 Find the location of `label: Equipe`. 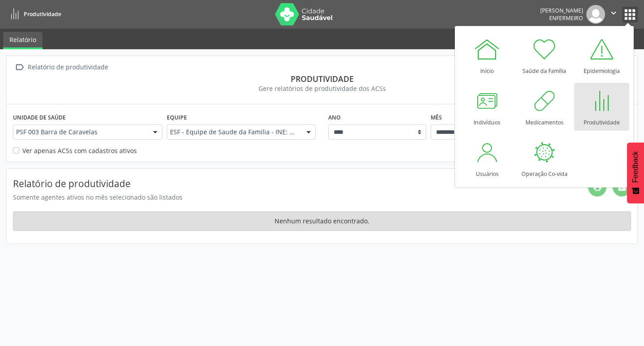

label: Equipe is located at coordinates (177, 117).